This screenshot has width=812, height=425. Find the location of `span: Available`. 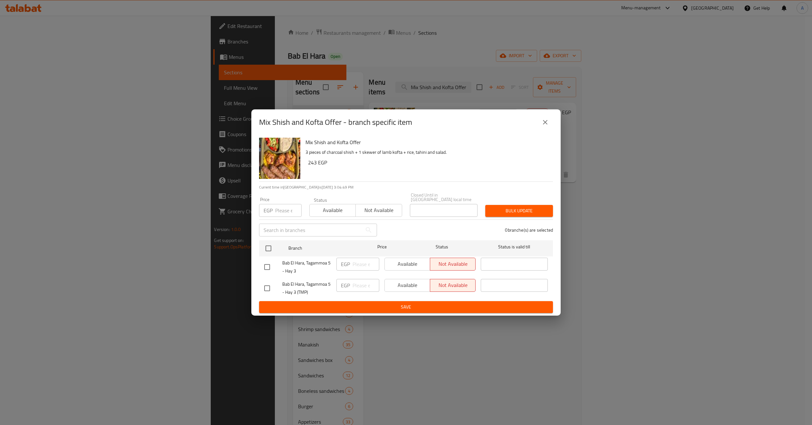

span: Available is located at coordinates (332, 210).